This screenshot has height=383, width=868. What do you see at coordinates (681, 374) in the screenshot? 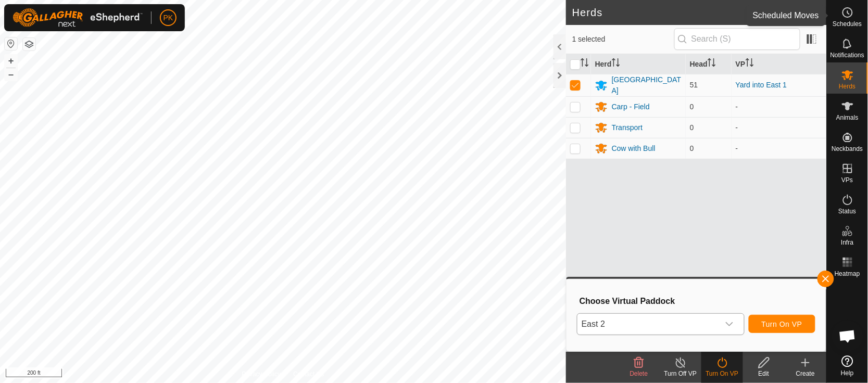
I see `div: Turn Off VP` at bounding box center [681, 374].